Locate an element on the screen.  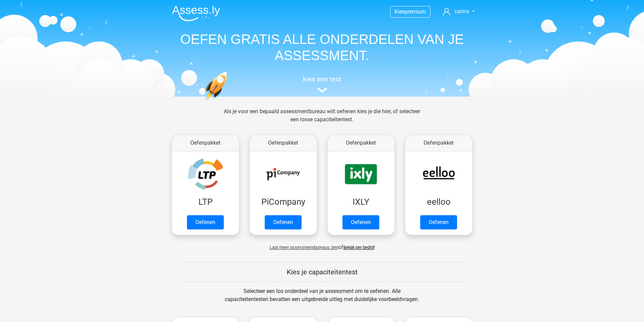
span: Kies is located at coordinates (399, 11).